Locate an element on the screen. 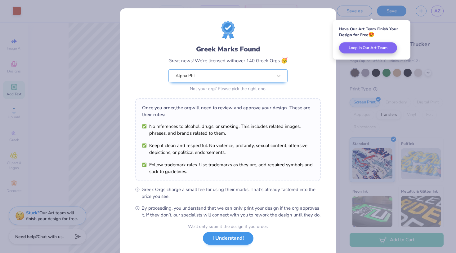 The width and height of the screenshot is (456, 253). div: Greek Marks Found is located at coordinates (228, 49).